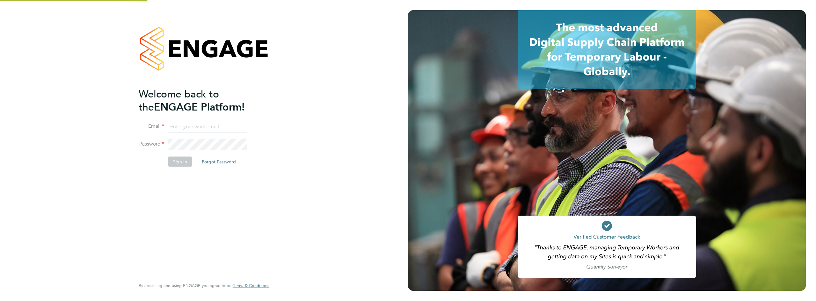 This screenshot has width=816, height=301. Describe the element at coordinates (151, 126) in the screenshot. I see `label: Email` at that location.